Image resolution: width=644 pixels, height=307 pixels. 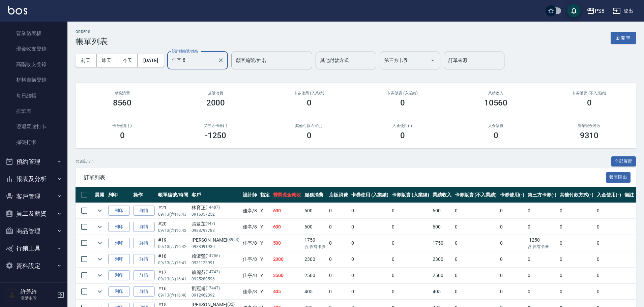 I want to click on a: 排班表, so click(x=34, y=111).